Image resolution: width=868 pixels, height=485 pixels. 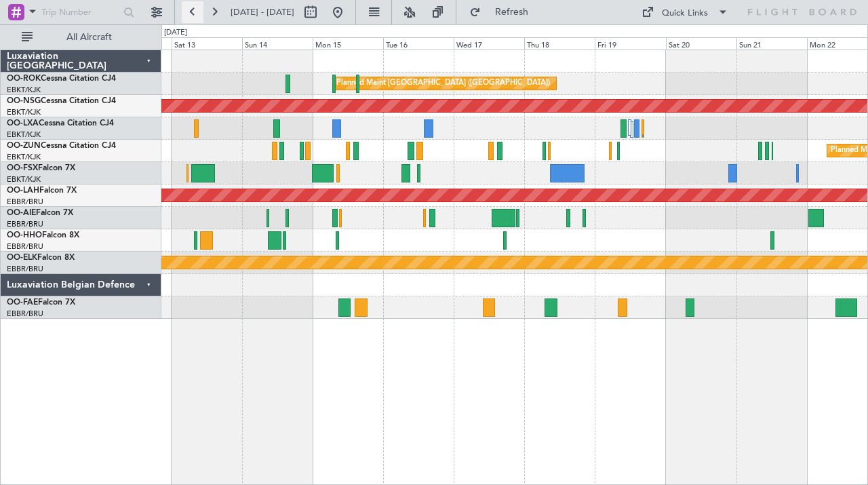 I want to click on span: OO-FSX, so click(x=22, y=168).